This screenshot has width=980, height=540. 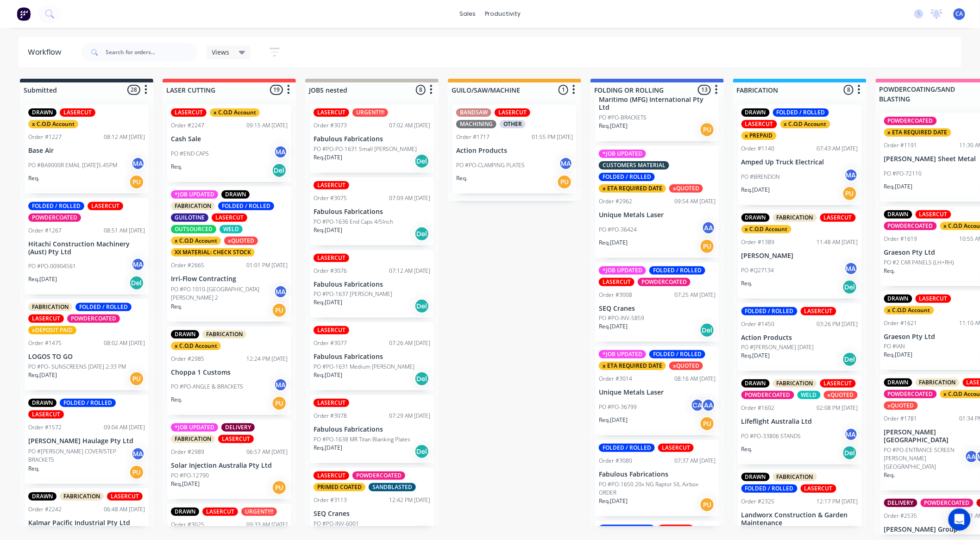 I want to click on p: PO #PO-INV-5859, so click(x=622, y=318).